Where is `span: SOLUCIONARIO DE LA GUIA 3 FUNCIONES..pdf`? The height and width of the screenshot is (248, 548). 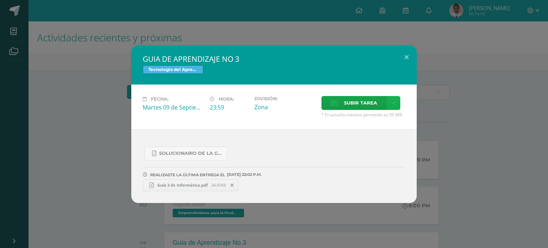 span: SOLUCIONARIO DE LA GUIA 3 FUNCIONES..pdf is located at coordinates (191, 153).